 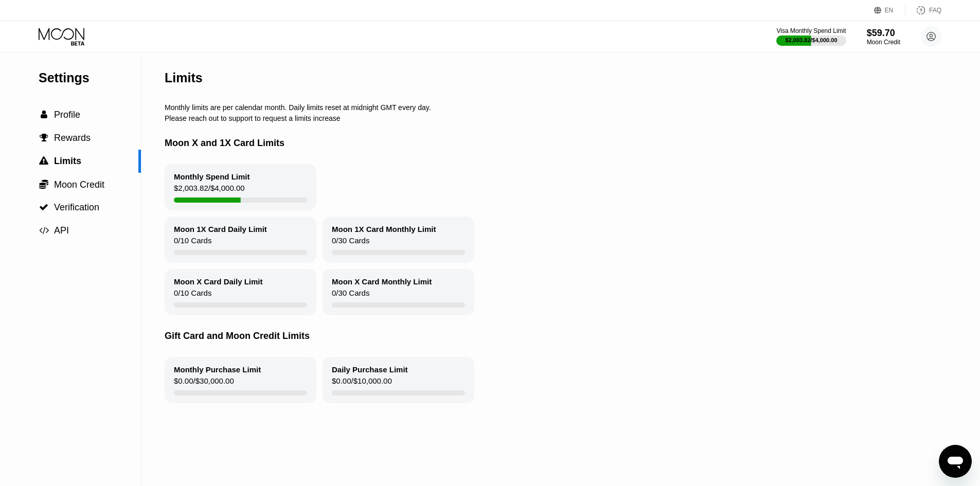 What do you see at coordinates (212, 177) in the screenshot?
I see `div: Monthly Spend Limit` at bounding box center [212, 177].